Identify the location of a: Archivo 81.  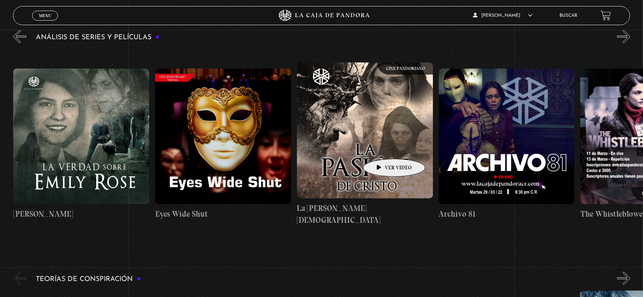
(506, 144).